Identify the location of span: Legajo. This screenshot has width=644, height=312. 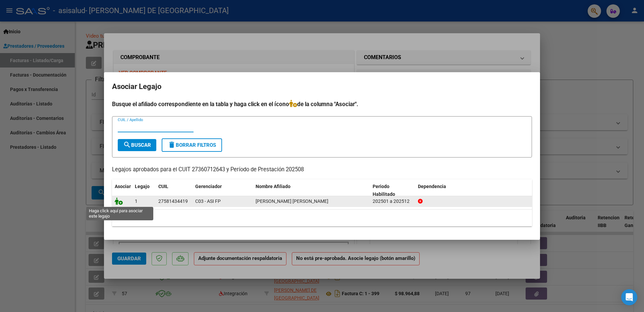
(142, 186).